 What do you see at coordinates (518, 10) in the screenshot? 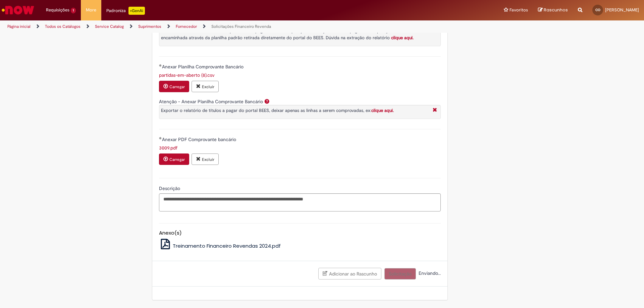
I see `span: Favoritos` at bounding box center [518, 10].